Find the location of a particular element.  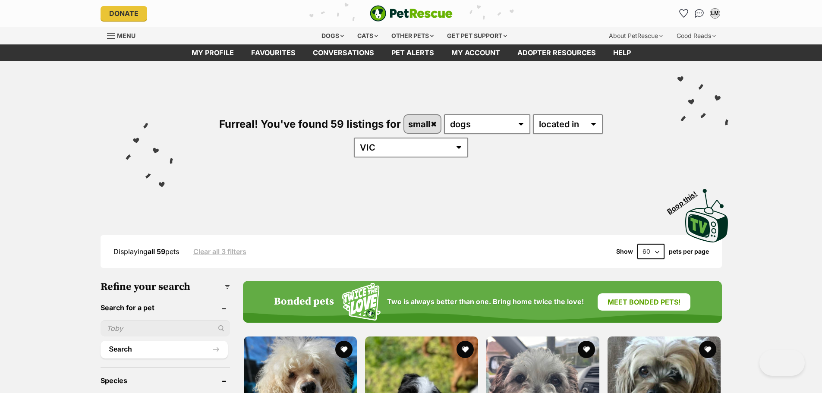

h4: Bonded pets is located at coordinates (304, 302).